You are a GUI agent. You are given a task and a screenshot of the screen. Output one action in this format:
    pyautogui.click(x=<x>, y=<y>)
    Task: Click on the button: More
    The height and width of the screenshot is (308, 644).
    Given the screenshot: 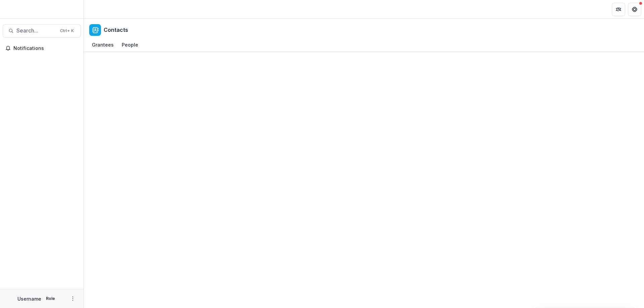 What is the action you would take?
    pyautogui.click(x=73, y=299)
    